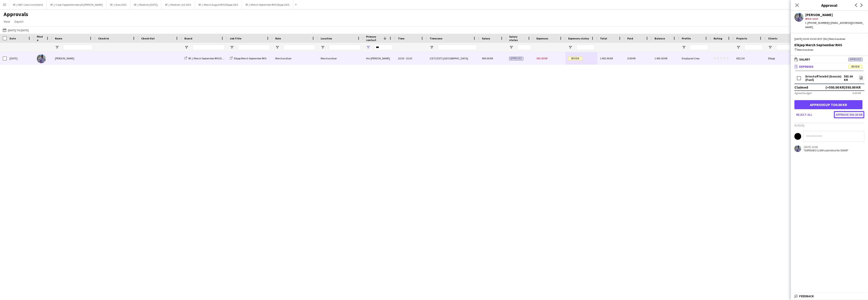  I want to click on mat-expansion-panel-header: Feedback, so click(829, 296).